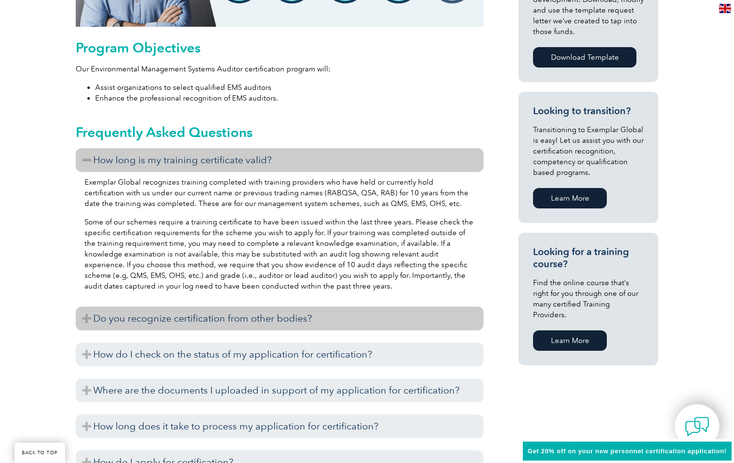 The image size is (734, 463). What do you see at coordinates (698, 426) in the screenshot?
I see `img: contact-chat.png` at bounding box center [698, 426].